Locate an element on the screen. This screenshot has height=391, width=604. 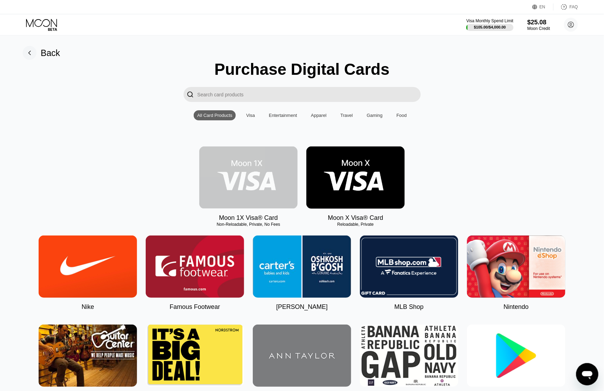
div: Moon X Visa® Card is located at coordinates (356, 218).